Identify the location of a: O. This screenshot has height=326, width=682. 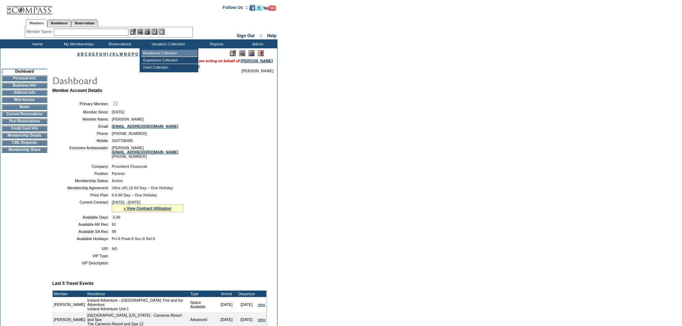
(129, 54).